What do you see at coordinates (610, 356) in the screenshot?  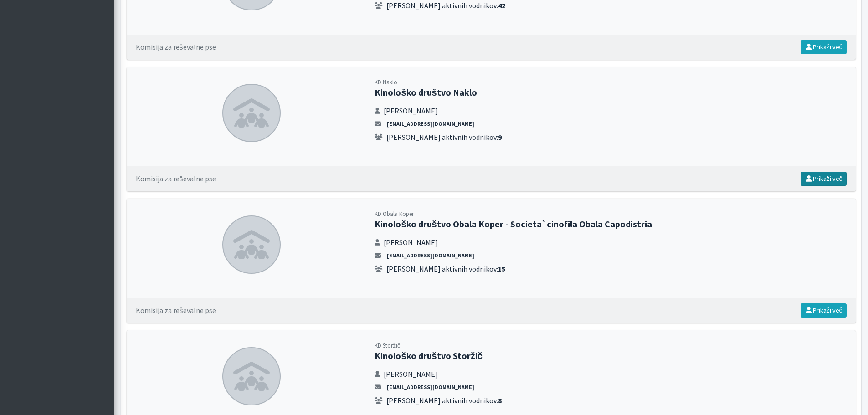 I see `h2: Kinološko društvo Storžič` at bounding box center [610, 356].